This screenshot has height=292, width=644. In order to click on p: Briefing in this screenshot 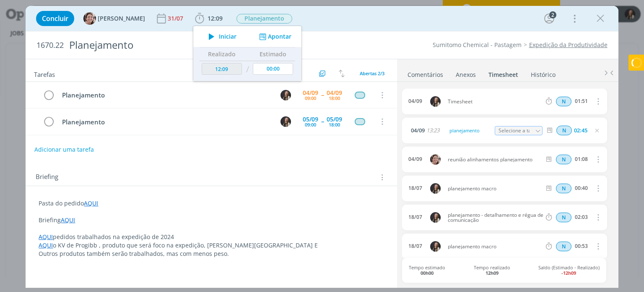, I will do `click(211, 220)`.